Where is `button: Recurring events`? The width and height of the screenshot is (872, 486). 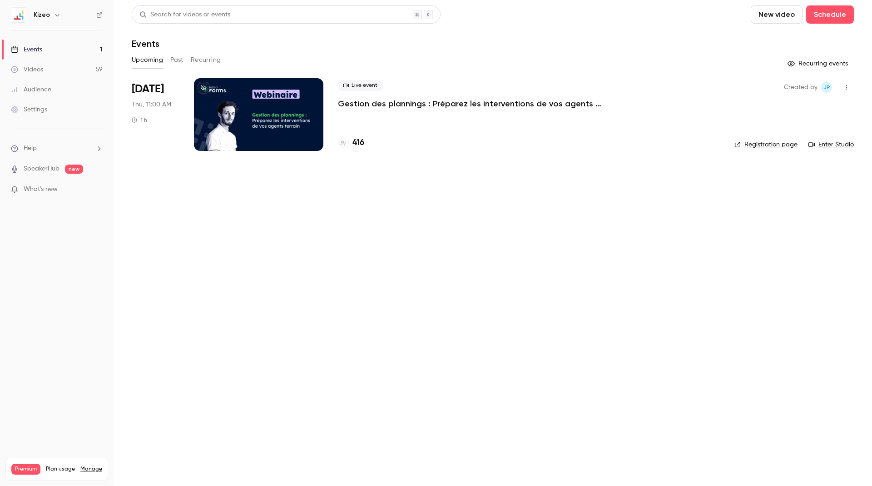
button: Recurring events is located at coordinates (819, 64).